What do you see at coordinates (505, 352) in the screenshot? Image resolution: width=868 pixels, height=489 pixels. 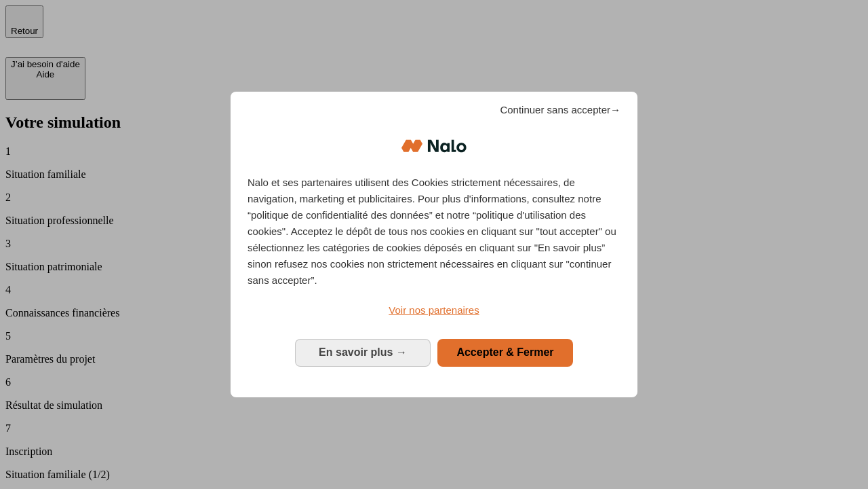 I see `span: Accepter & Fermer` at bounding box center [505, 352].